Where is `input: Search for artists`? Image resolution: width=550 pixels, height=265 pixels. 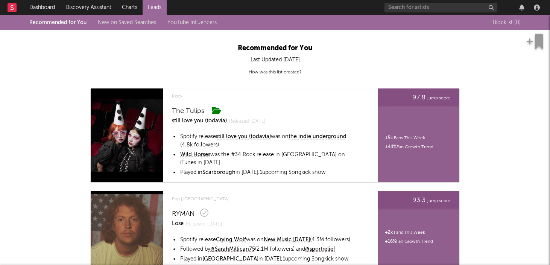 input: Search for artists is located at coordinates (441, 8).